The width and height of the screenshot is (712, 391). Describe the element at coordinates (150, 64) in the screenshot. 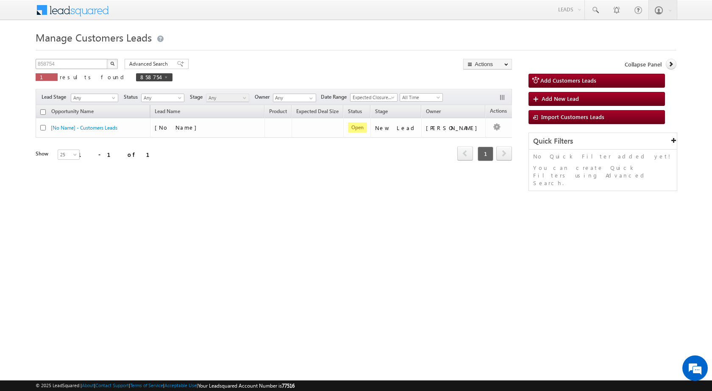

I see `span: Advanced Search` at that location.